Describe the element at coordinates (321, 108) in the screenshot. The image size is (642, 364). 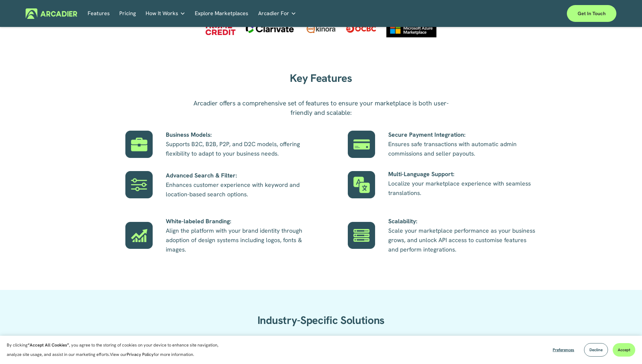
I see `p: Arcadier offers a comprehensive set of features to ensure your marketplace is both user-friendly ...` at that location.